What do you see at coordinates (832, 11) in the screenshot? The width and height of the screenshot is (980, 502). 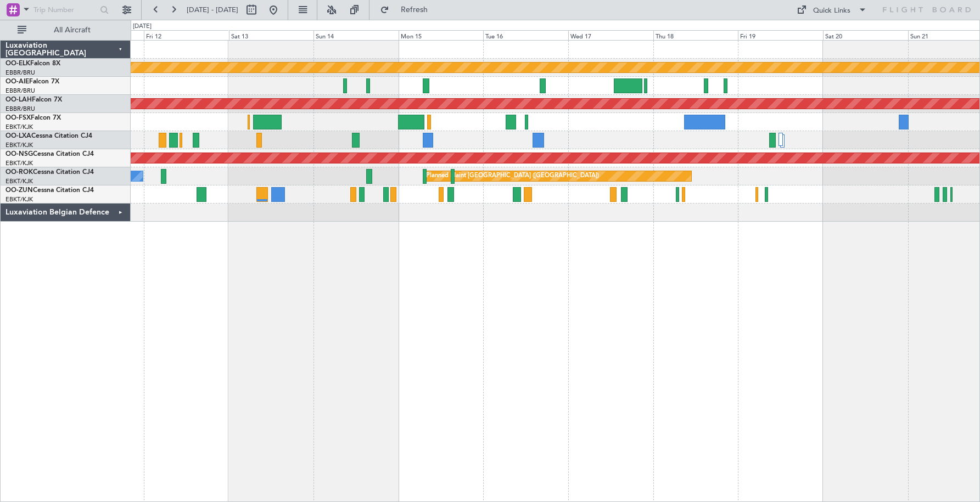 I see `div: Quick Links` at bounding box center [832, 11].